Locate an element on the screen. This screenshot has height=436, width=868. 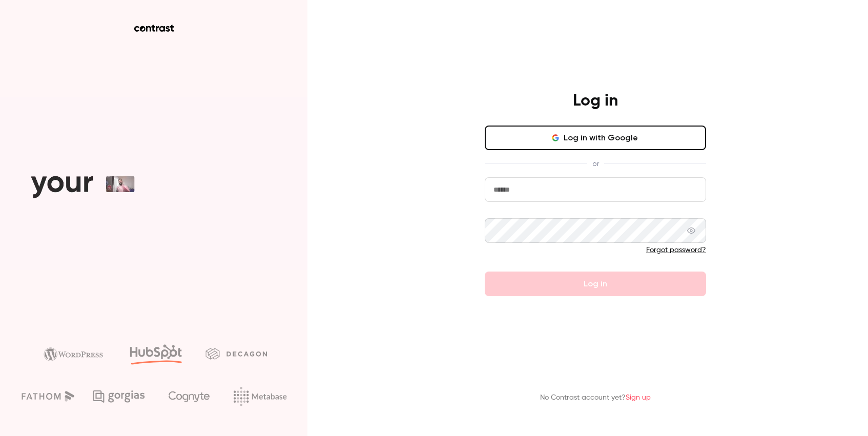
p: No Contrast account yet? is located at coordinates (596, 398).